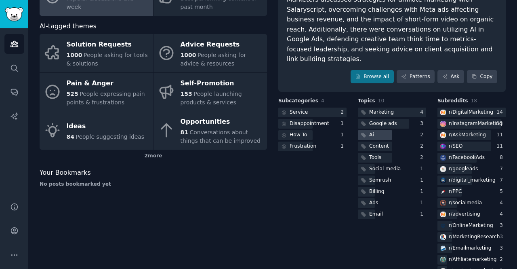  What do you see at coordinates (503, 191) in the screenshot?
I see `div: 5` at bounding box center [503, 191].